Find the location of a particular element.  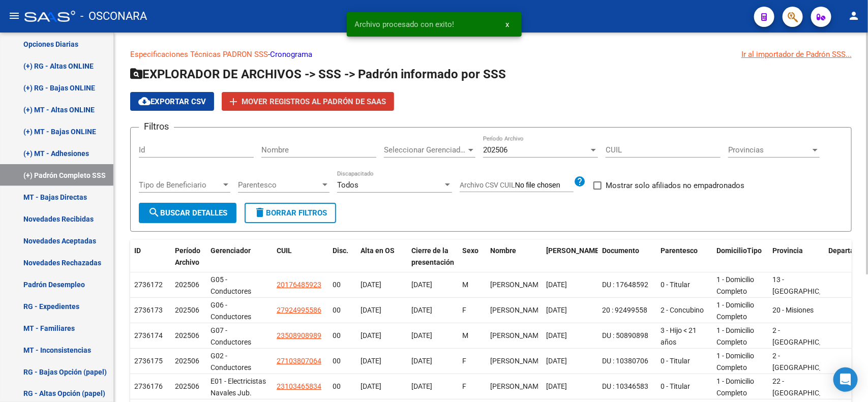

datatable-header-cell: Provincia is located at coordinates (797, 257).